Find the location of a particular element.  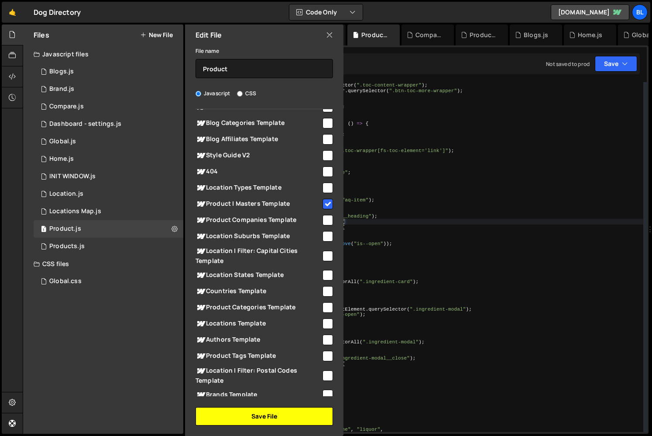

div: Bl is located at coordinates (640, 12).